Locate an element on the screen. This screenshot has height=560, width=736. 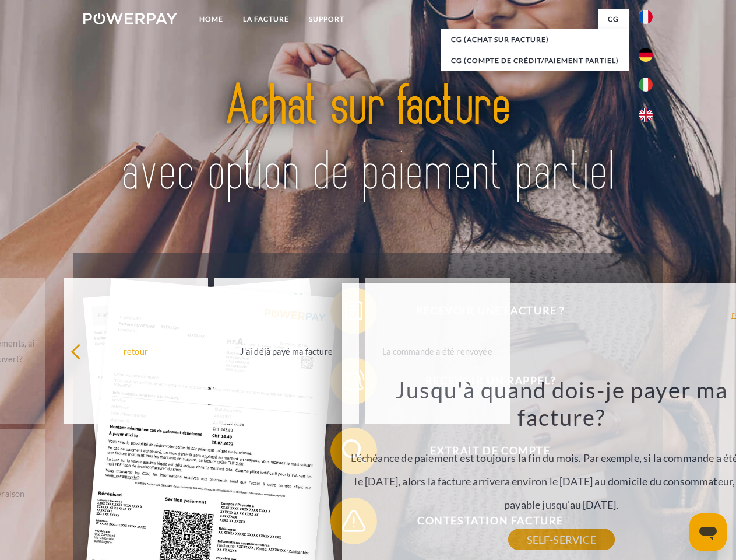
a: CG is located at coordinates (613, 19).